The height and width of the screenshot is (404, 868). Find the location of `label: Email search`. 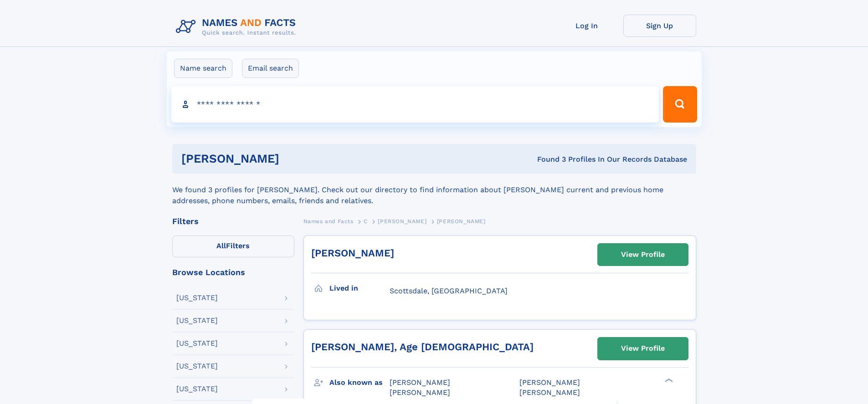

label: Email search is located at coordinates (270, 68).